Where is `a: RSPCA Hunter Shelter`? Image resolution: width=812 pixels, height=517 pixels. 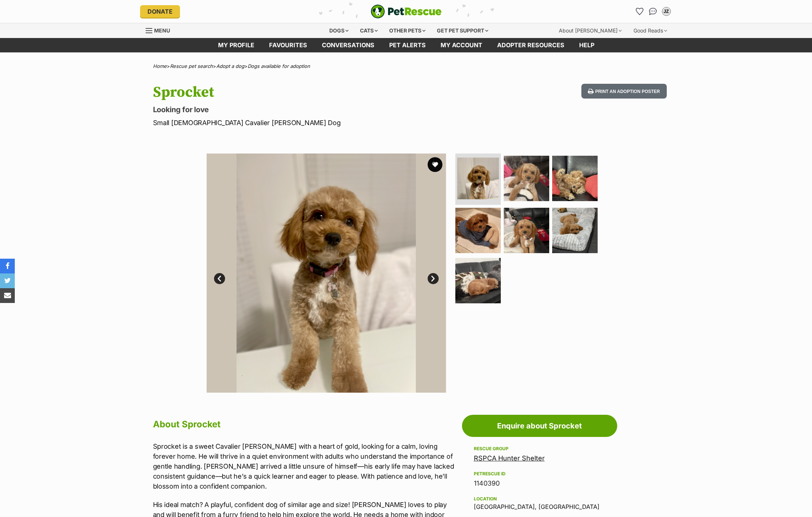 a: RSPCA Hunter Shelter is located at coordinates (509, 458).